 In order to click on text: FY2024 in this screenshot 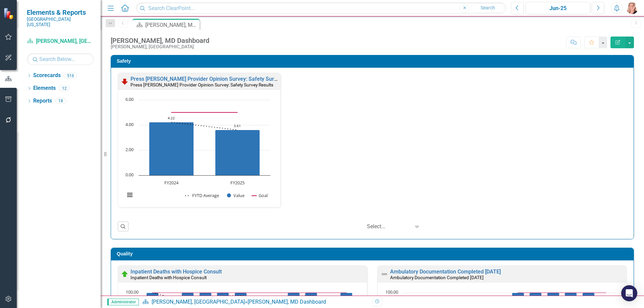, I will do `click(171, 183)`.